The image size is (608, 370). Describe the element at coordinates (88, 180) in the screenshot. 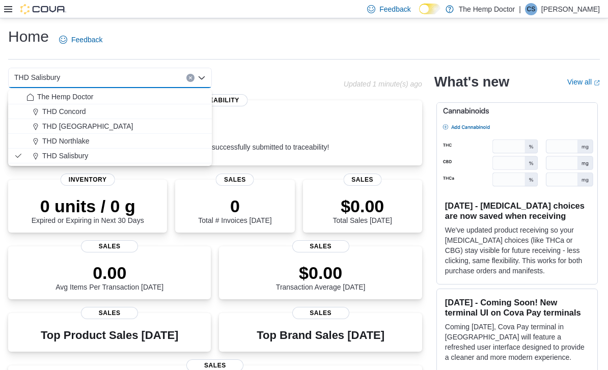

I see `span: Inventory` at that location.